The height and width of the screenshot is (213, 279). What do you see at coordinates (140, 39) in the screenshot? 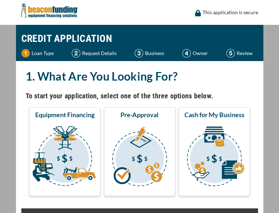
I see `h1: CREDIT APPLICATION` at bounding box center [140, 39].